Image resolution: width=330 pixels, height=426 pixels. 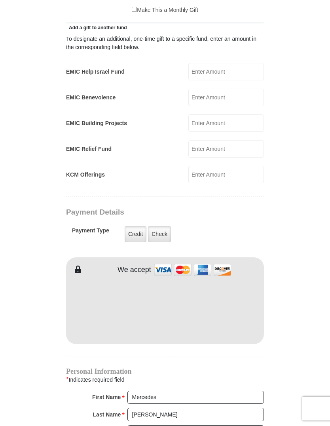 What do you see at coordinates (89, 149) in the screenshot?
I see `label: EMIC Relief Fund` at bounding box center [89, 149].